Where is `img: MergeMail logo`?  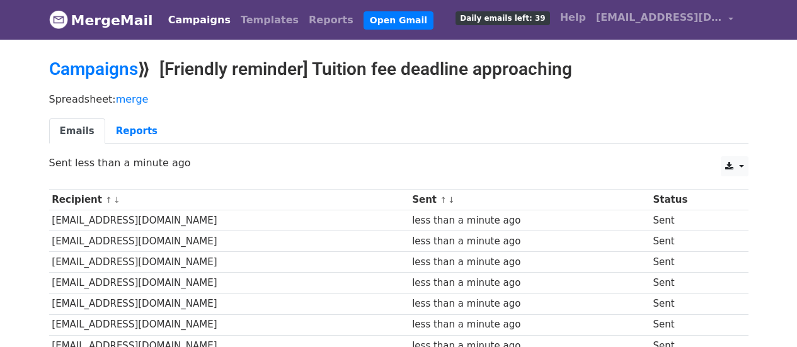 img: MergeMail logo is located at coordinates (59, 20).